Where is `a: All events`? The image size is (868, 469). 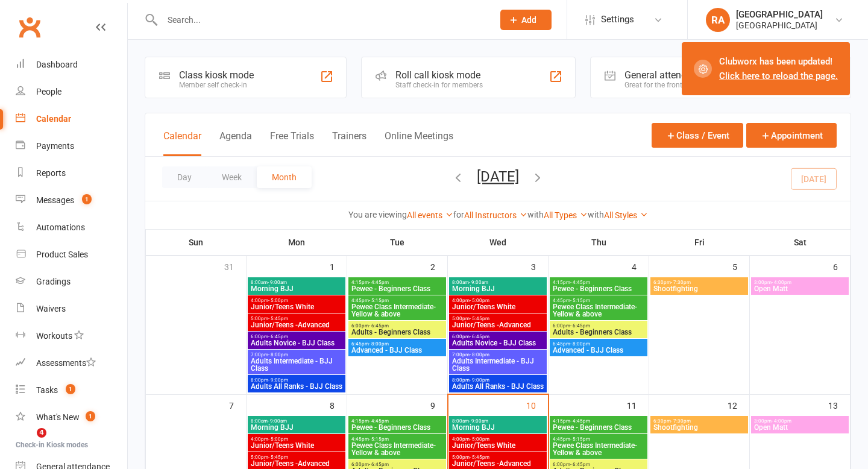 a: All events is located at coordinates (430, 215).